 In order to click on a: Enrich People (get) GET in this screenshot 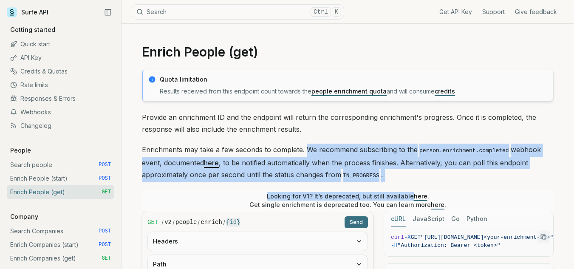, I will do `click(60, 192)`.